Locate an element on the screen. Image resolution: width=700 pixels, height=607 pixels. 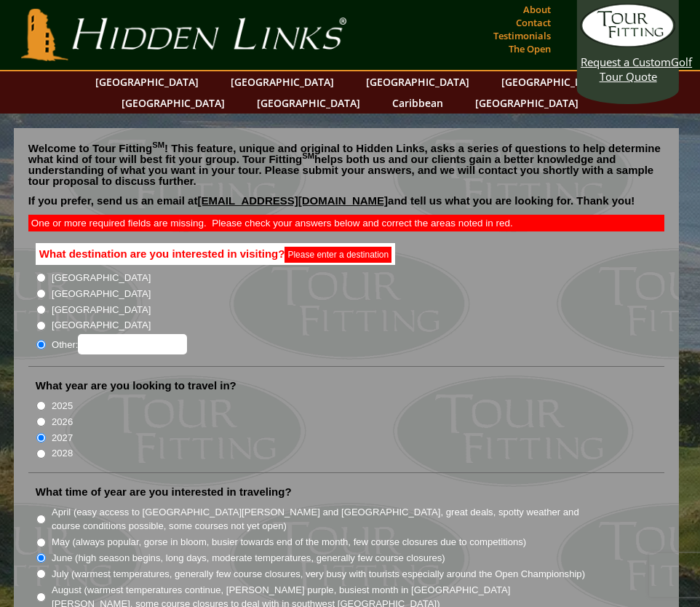
span: Please enter a destination is located at coordinates (338, 255).